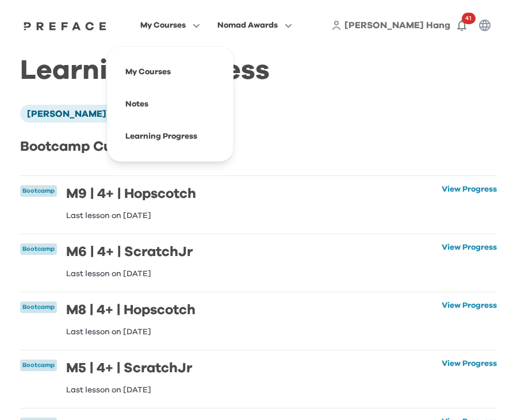 Image resolution: width=517 pixels, height=420 pixels. Describe the element at coordinates (462, 26) in the screenshot. I see `button: 41` at that location.